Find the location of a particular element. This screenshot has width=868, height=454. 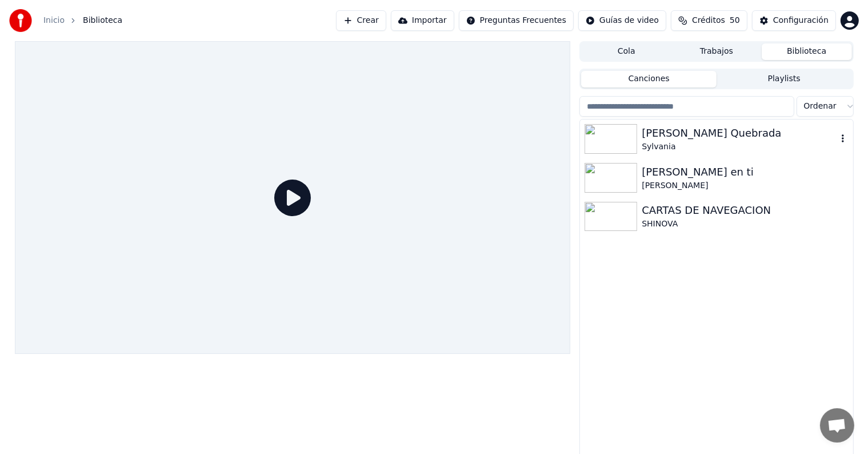

button: Créditos50 is located at coordinates (709, 21).